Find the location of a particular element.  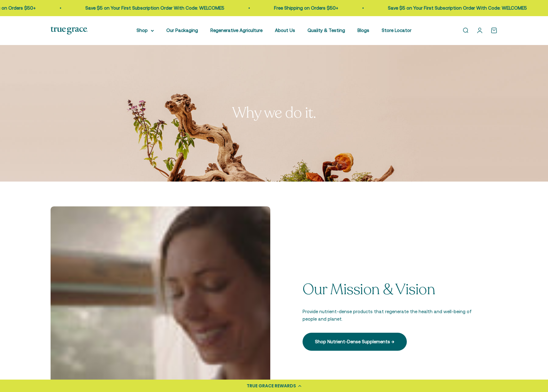

a: Regenerative Agriculture is located at coordinates (236, 30).